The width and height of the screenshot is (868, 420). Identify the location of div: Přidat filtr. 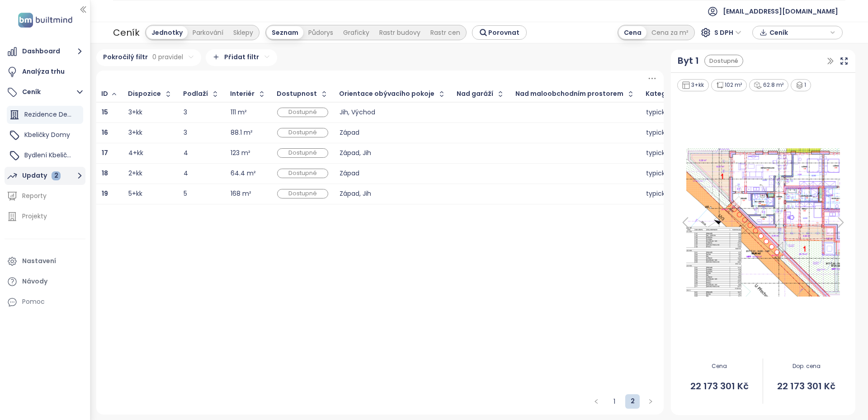
(241, 57).